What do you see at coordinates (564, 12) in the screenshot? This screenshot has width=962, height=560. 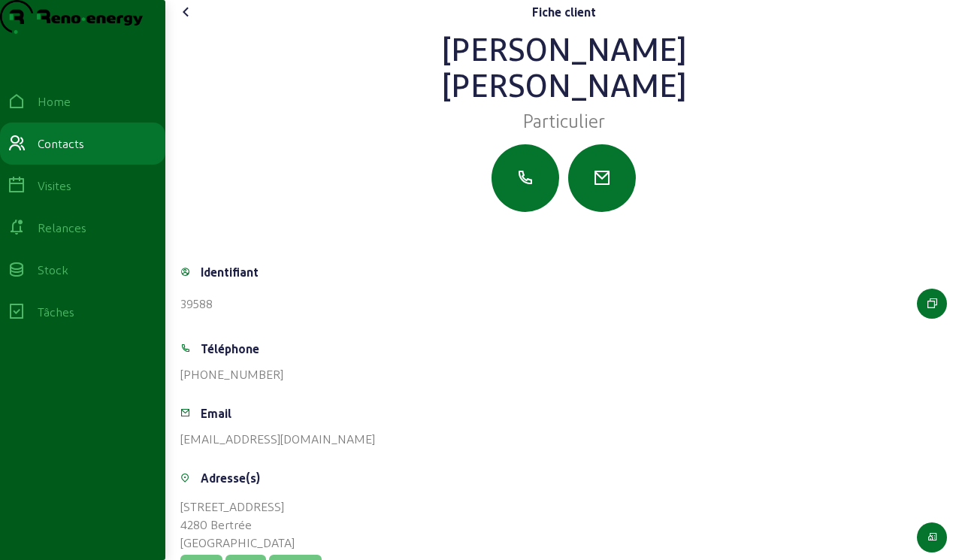 I see `div: Fiche client` at bounding box center [564, 12].